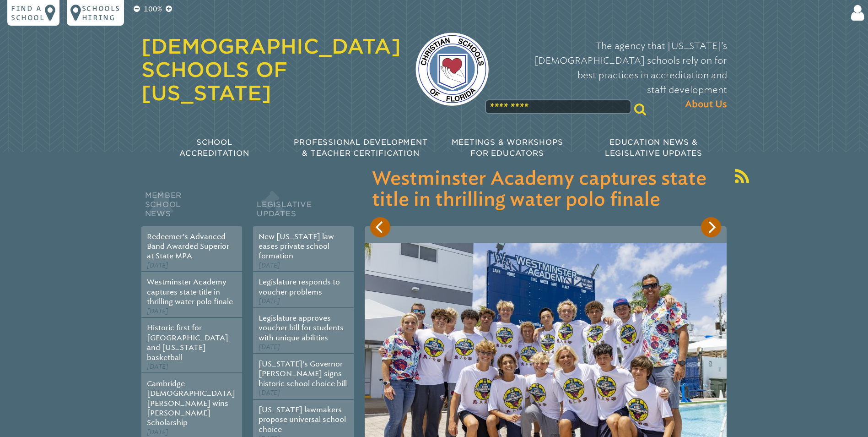  Describe the element at coordinates (191, 207) in the screenshot. I see `h2: Member School News` at that location.